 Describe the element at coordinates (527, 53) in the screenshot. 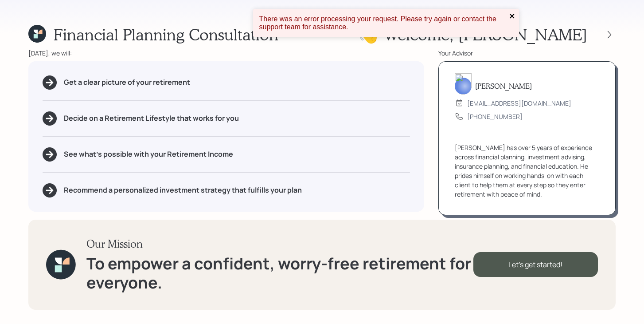

I see `div: Your Advisor` at that location.